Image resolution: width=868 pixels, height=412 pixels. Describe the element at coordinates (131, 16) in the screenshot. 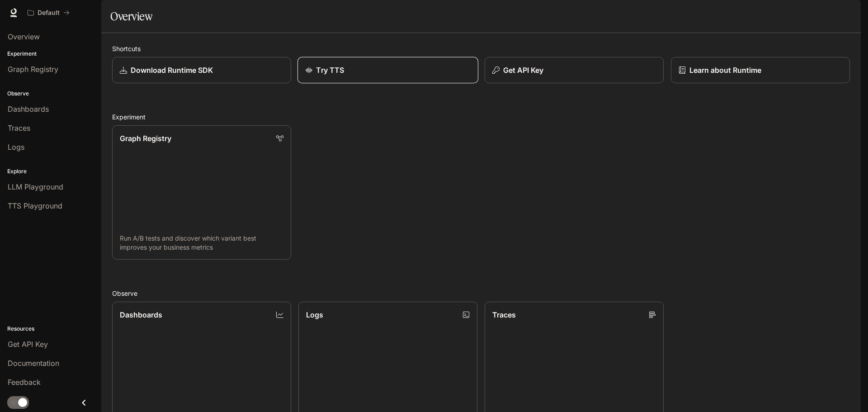

I see `h1: Overview` at that location.